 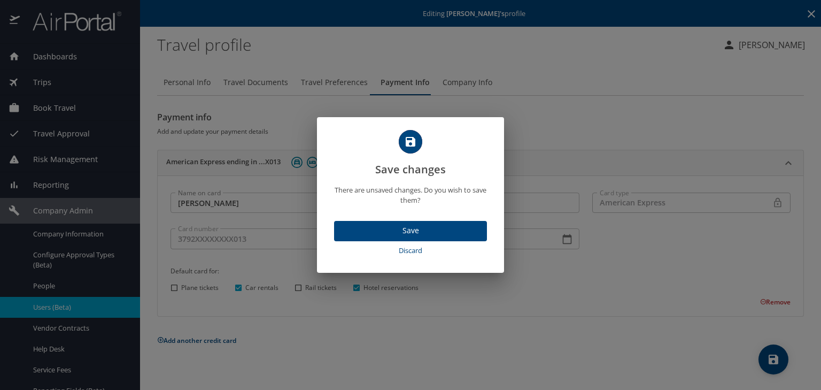 I want to click on span: Discard, so click(x=411, y=250).